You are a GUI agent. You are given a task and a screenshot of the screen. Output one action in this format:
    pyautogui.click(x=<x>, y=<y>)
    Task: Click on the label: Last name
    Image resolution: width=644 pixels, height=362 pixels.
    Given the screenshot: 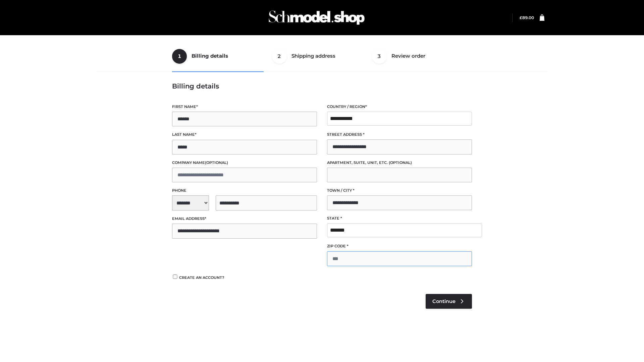 What is the action you would take?
    pyautogui.click(x=245, y=135)
    